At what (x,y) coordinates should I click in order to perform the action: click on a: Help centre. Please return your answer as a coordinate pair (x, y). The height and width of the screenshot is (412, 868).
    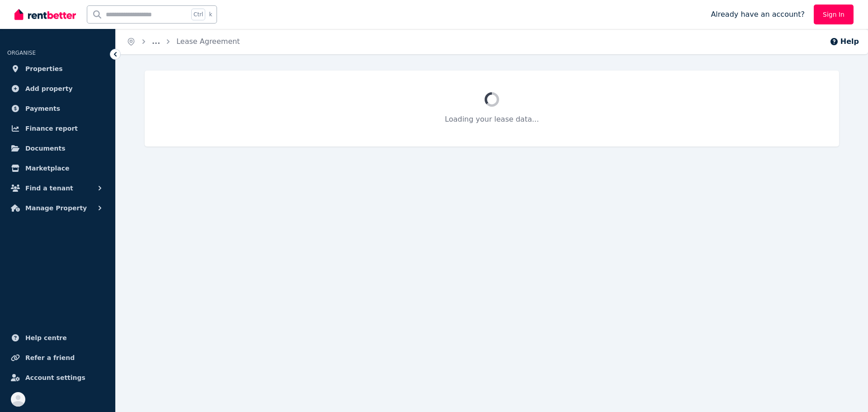
    Looking at the image, I should click on (57, 338).